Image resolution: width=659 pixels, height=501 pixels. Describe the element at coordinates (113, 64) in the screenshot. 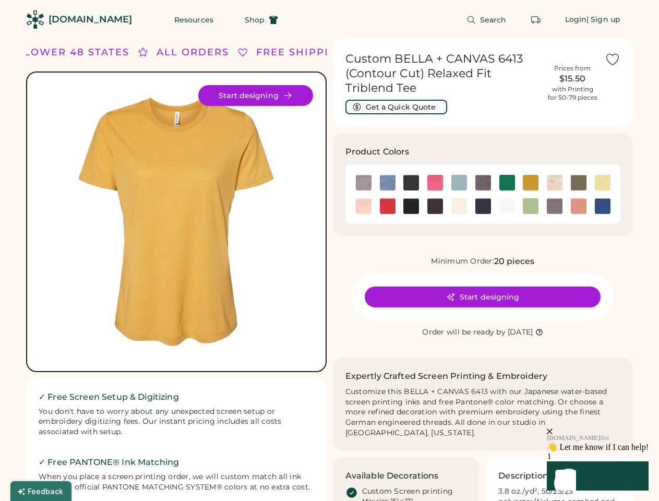

I see `div: close` at that location.